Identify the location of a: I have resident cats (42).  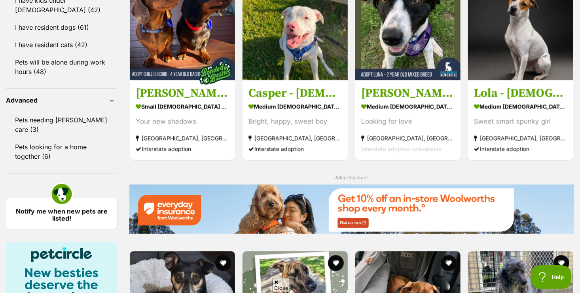
(61, 45).